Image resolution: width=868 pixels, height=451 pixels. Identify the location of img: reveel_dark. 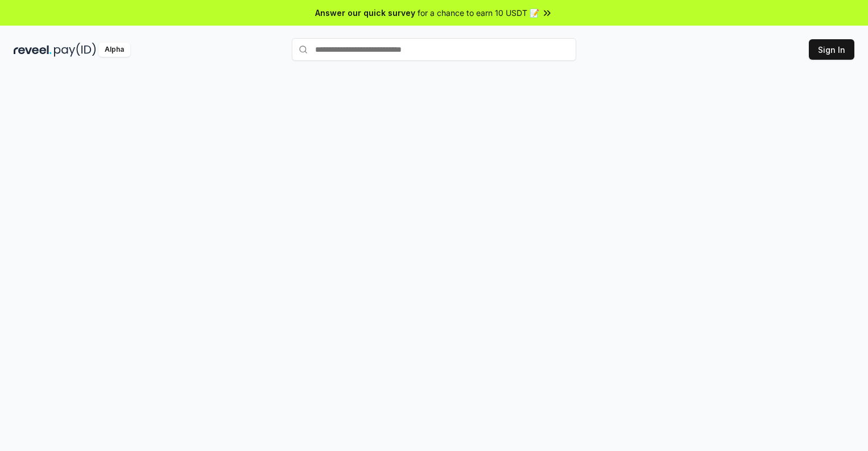
(32, 49).